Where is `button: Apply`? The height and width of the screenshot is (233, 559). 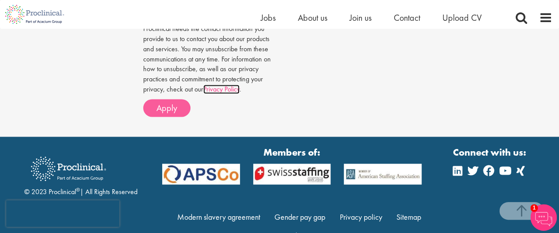
button: Apply is located at coordinates (166, 108).